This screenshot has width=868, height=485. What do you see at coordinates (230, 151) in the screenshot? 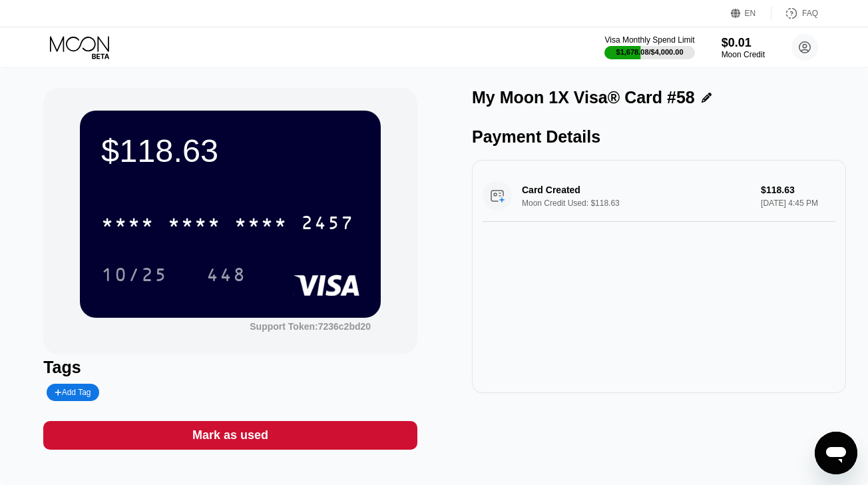
I see `div: $118.63` at bounding box center [230, 151].